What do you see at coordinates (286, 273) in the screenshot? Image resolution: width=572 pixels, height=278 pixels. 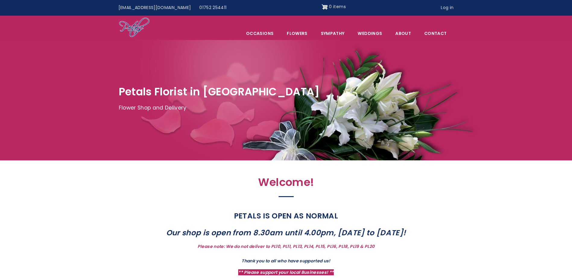 I see `strong: ** Please support your local Businesses! **` at bounding box center [286, 273].